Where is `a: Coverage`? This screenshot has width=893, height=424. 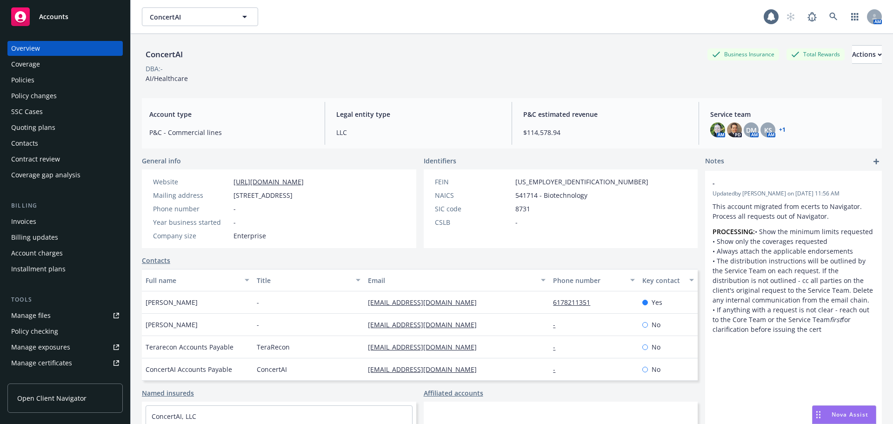
a: Coverage is located at coordinates (65, 64).